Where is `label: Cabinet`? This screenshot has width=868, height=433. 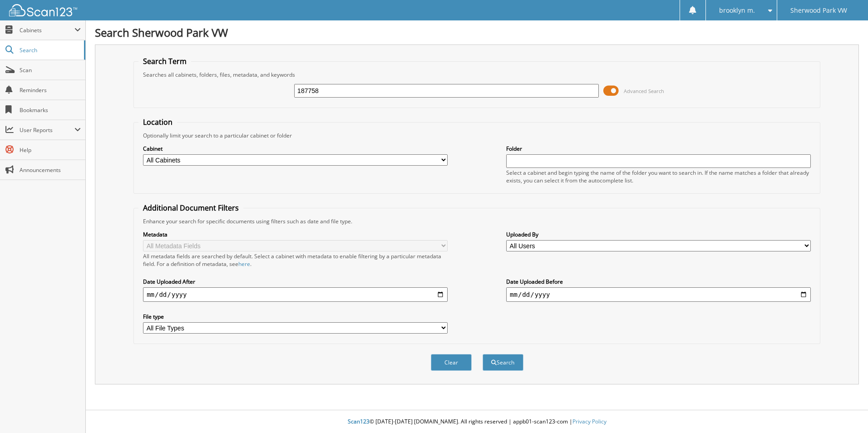
label: Cabinet is located at coordinates (295, 149).